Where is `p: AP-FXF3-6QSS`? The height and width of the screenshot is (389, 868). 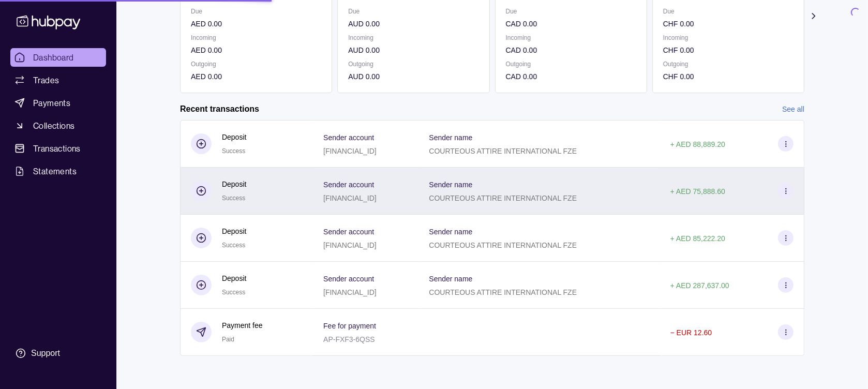 p: AP-FXF3-6QSS is located at coordinates (349, 340).